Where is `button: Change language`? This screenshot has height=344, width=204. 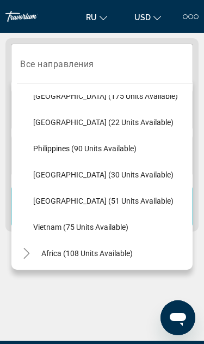
button: Change language is located at coordinates (97, 17).